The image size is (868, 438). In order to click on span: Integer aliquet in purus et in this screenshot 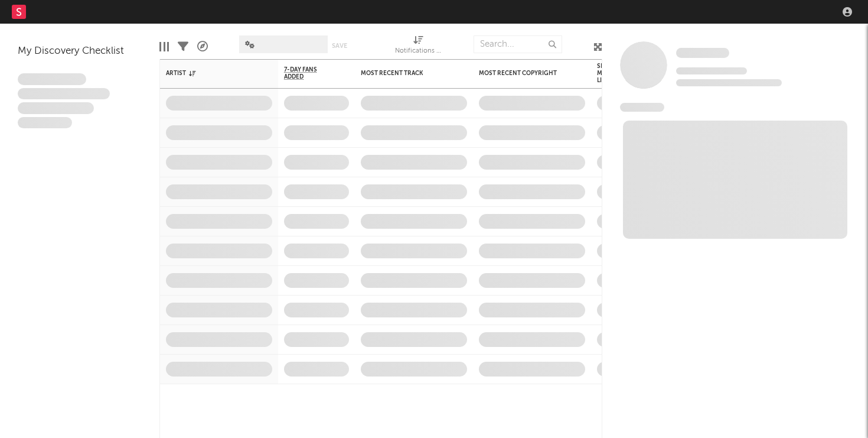, I will do `click(64, 94)`.